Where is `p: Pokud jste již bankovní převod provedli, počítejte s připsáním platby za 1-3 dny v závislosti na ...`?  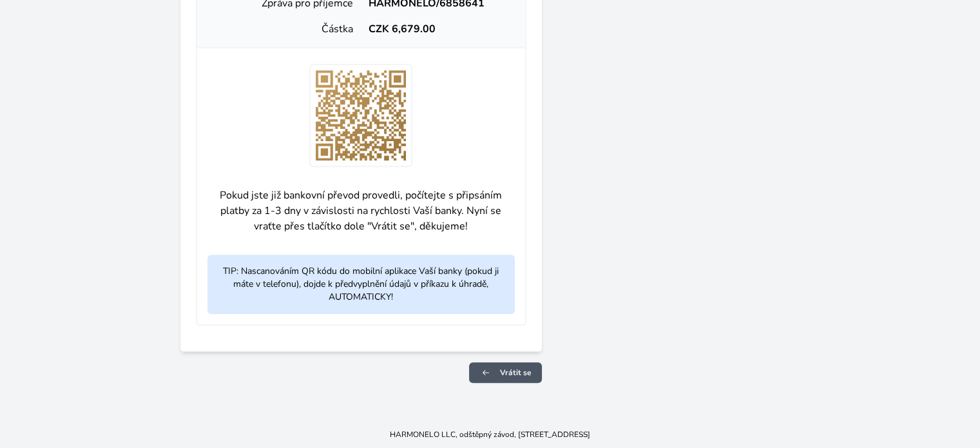 p: Pokud jste již bankovní převod provedli, počítejte s připsáním platby za 1-3 dny v závislosti na ... is located at coordinates (361, 211).